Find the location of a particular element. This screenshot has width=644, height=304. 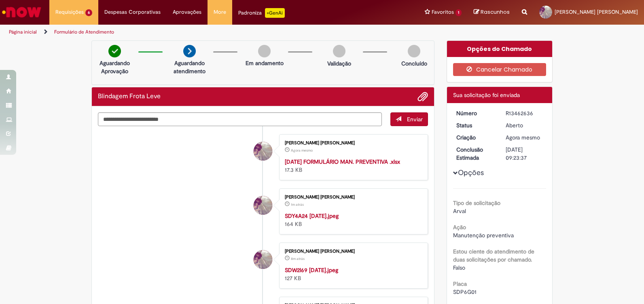

span: Rascunhos is located at coordinates (495, 12).